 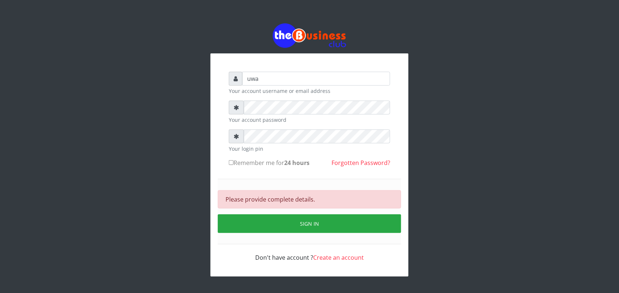 What do you see at coordinates (231, 163) in the screenshot?
I see `input: Remember me for24 hours` at bounding box center [231, 163].